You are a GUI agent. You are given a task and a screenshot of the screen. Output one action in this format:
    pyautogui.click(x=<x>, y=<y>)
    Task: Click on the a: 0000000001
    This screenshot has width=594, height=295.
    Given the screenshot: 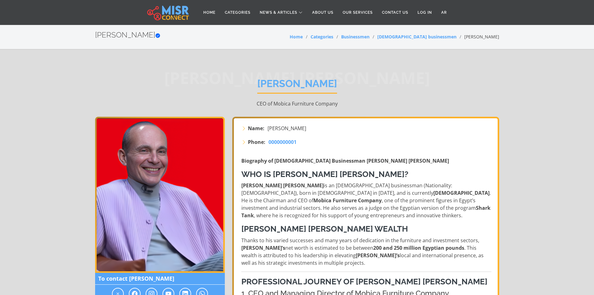 What is the action you would take?
    pyautogui.click(x=282, y=142)
    